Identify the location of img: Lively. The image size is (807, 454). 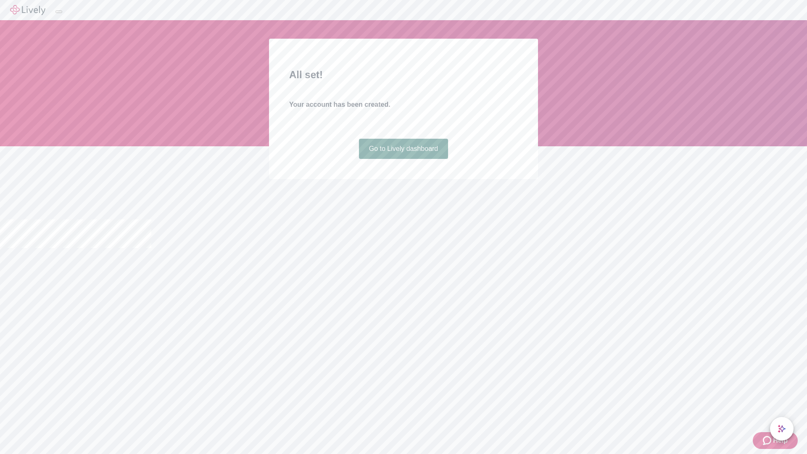
(28, 10).